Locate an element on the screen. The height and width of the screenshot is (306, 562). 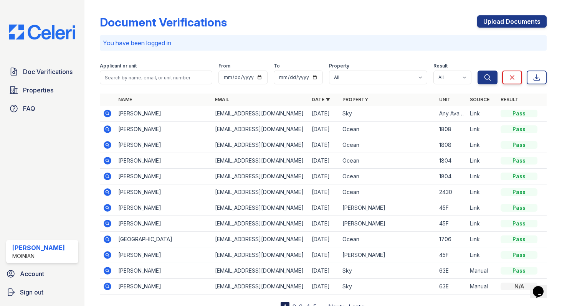
div: N/A is located at coordinates (519, 287).